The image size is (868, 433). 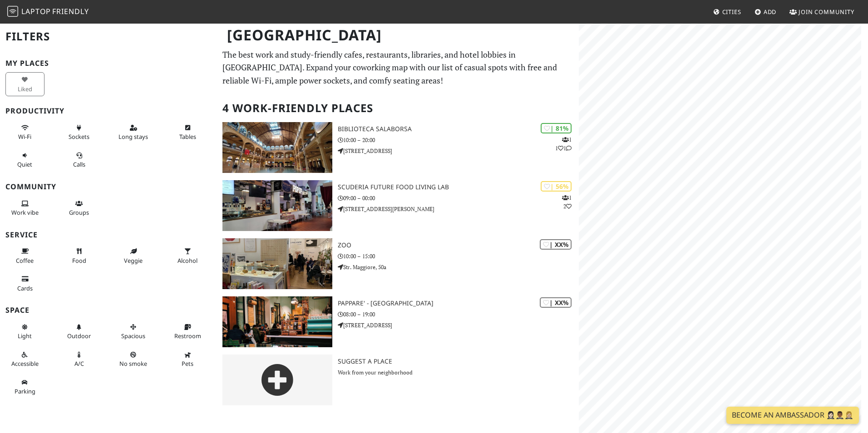 What do you see at coordinates (458, 267) in the screenshot?
I see `p: Str. Maggiore, 50a` at bounding box center [458, 267].